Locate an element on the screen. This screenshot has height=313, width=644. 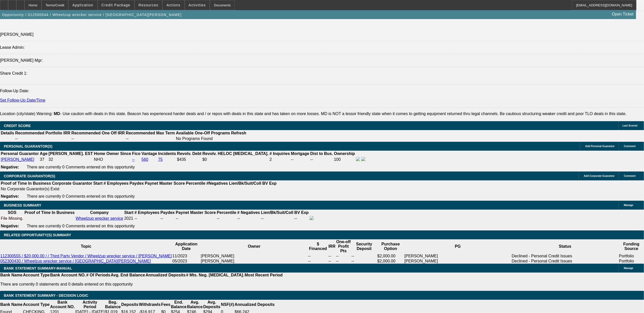
b: MD is located at coordinates (57, 114).